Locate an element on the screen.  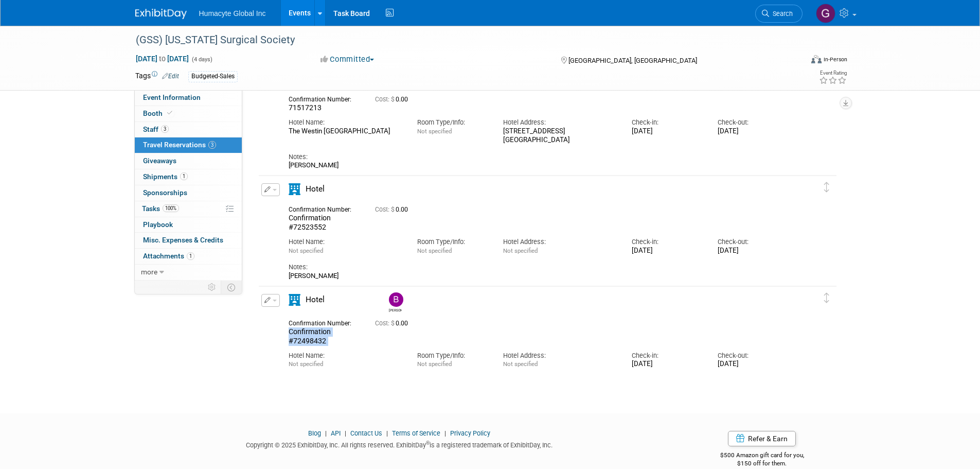
span: Shipments is located at coordinates (165, 177).